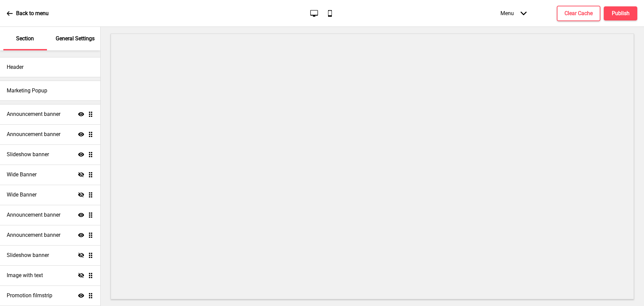 The width and height of the screenshot is (644, 306). What do you see at coordinates (15, 67) in the screenshot?
I see `h4: Header` at bounding box center [15, 67].